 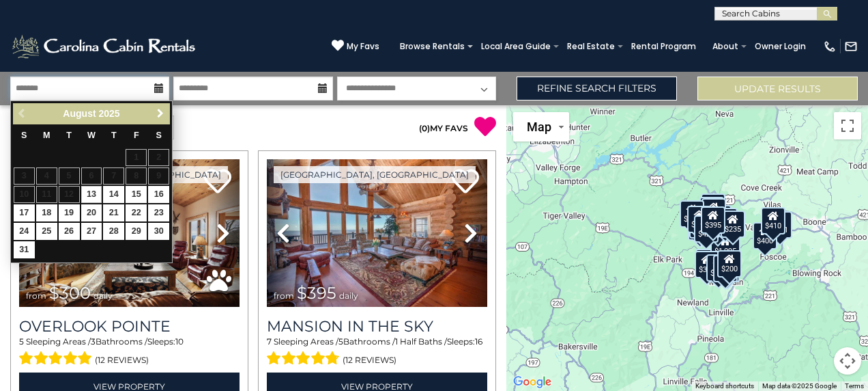 I want to click on img: thumbnail_163263808.jpeg, so click(x=377, y=233).